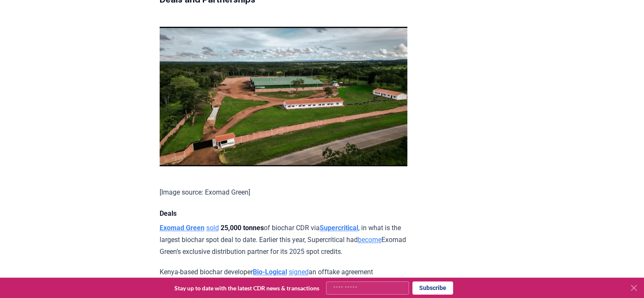 The width and height of the screenshot is (644, 298). What do you see at coordinates (283, 240) in the screenshot?
I see `p: of biochar CDR via , in what is the largest biochar spot deal to date. Earlier this year, Supercr...` at bounding box center [283, 240].